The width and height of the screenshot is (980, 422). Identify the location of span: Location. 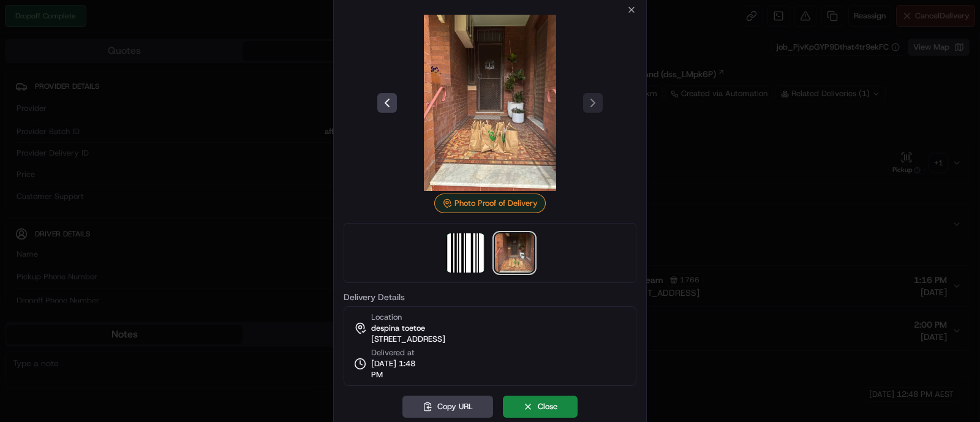
(387, 318).